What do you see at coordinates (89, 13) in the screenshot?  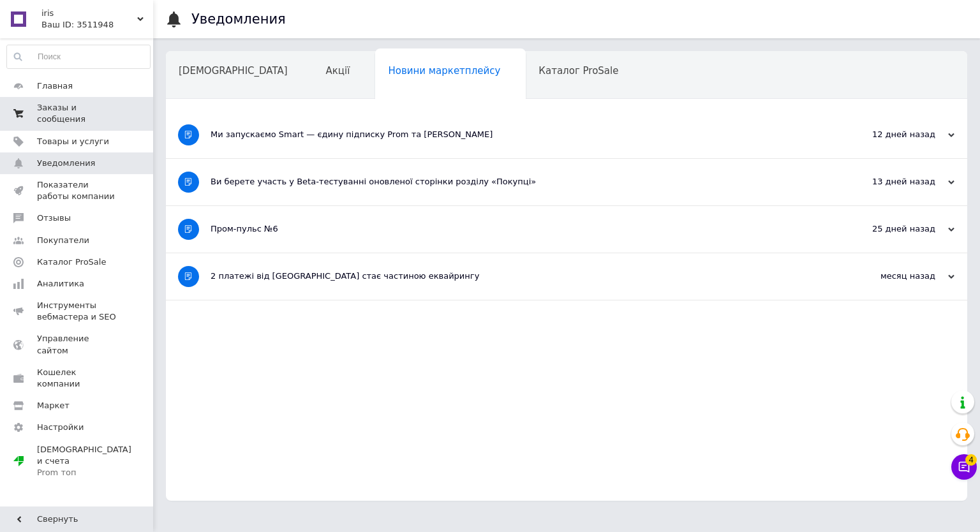 I see `span: iris` at bounding box center [89, 13].